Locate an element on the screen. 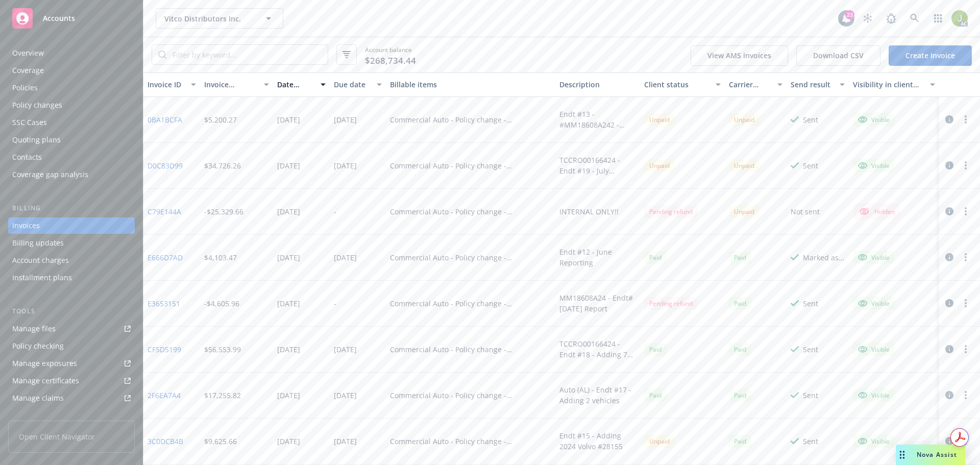 The image size is (980, 465). a: Quoting plans is located at coordinates (71, 140).